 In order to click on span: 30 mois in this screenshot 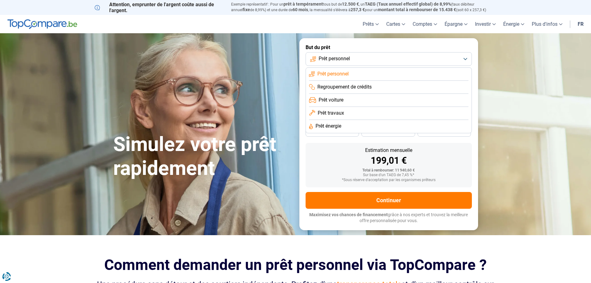, I will do `click(388, 132)`.